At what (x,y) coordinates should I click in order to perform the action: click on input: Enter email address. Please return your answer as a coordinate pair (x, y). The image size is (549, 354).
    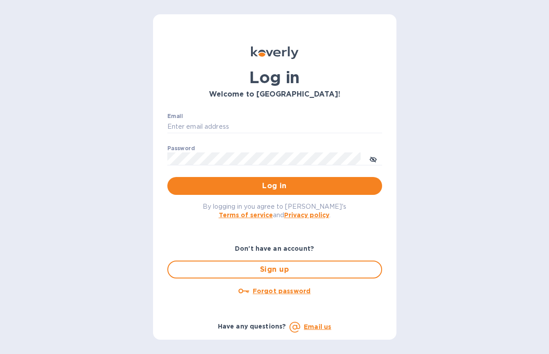
    Looking at the image, I should click on (275, 127).